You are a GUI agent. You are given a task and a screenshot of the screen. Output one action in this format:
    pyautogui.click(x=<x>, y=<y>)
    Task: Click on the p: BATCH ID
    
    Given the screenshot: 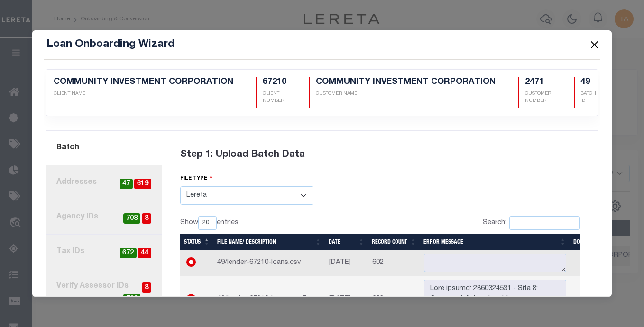 What is the action you would take?
    pyautogui.click(x=588, y=98)
    